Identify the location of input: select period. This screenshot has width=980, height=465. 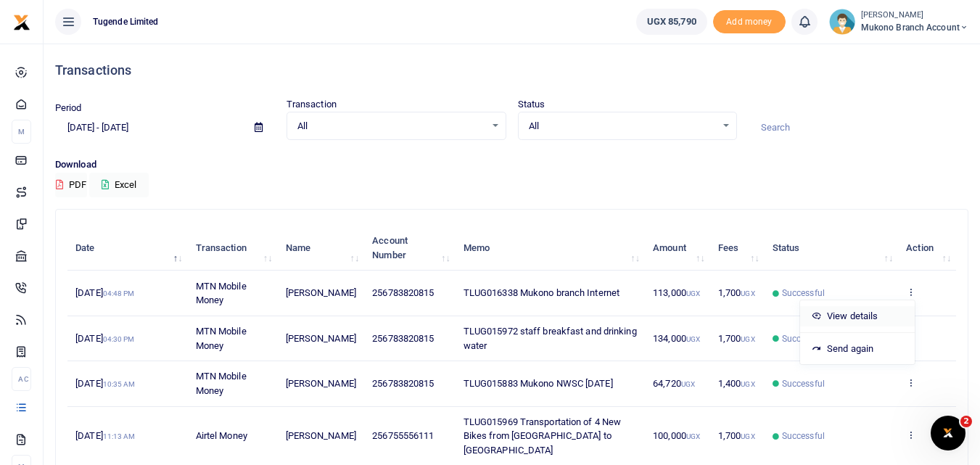
(149, 128).